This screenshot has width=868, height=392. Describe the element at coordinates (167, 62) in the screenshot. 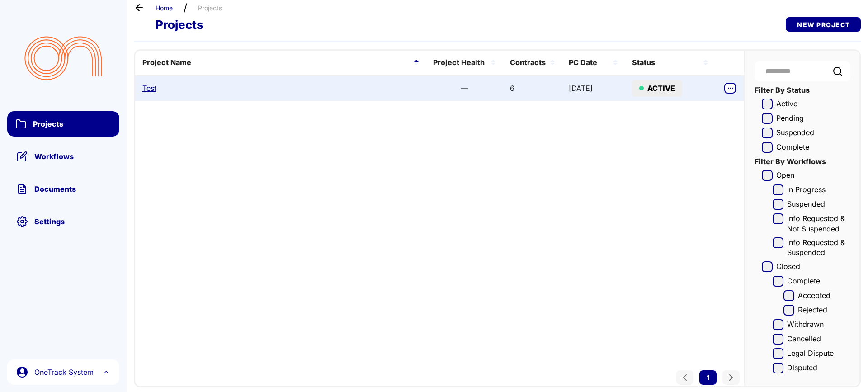

I see `span: Project Name` at that location.